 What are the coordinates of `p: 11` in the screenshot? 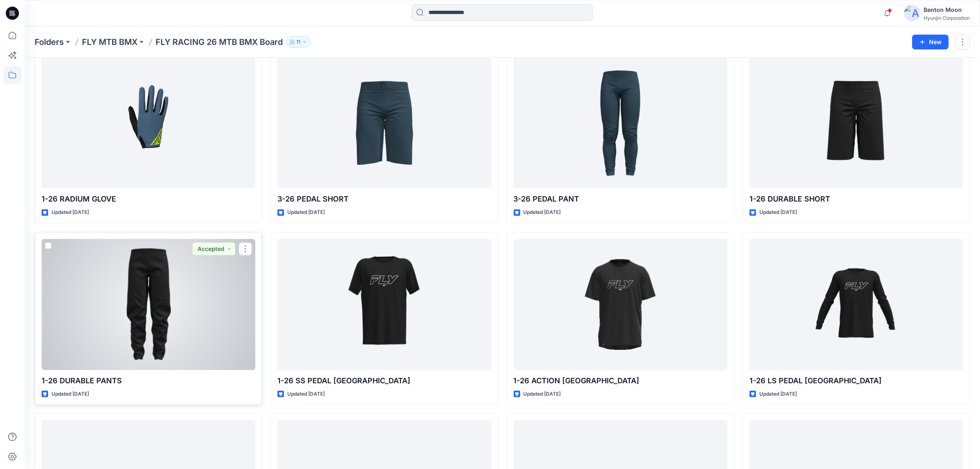 It's located at (299, 42).